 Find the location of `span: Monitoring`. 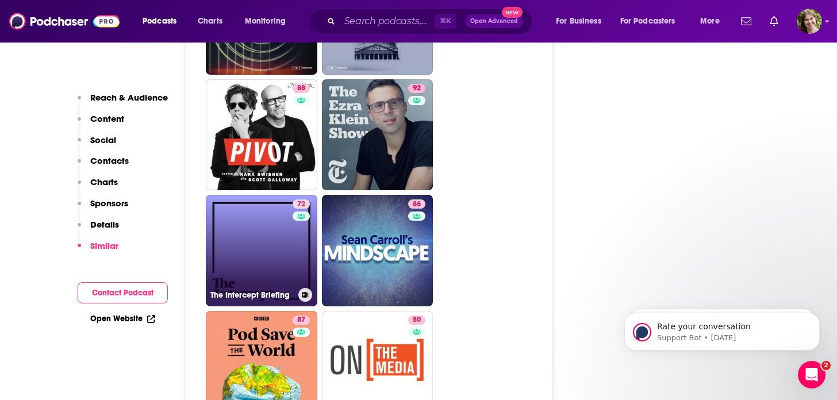

span: Monitoring is located at coordinates (265, 21).